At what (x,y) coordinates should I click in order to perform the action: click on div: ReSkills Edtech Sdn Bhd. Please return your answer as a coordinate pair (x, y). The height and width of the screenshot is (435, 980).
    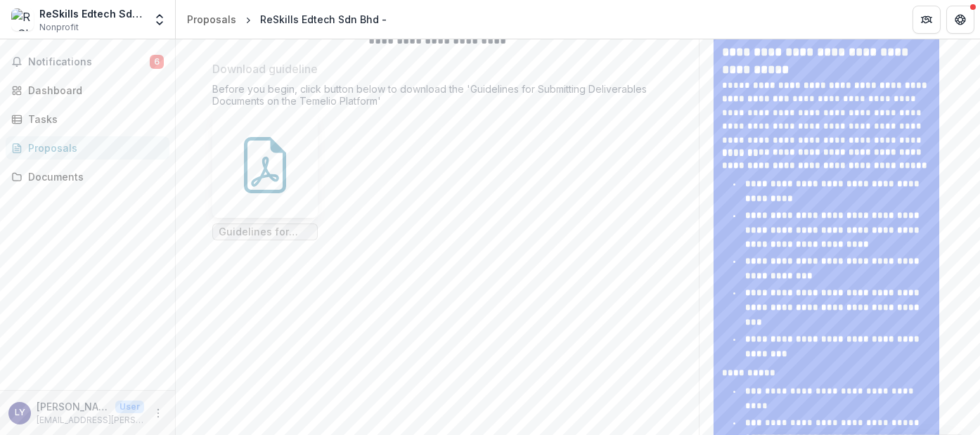
    Looking at the image, I should click on (91, 13).